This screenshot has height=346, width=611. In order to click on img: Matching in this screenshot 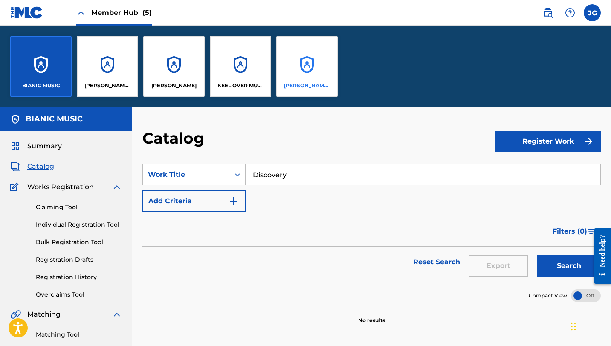, I will do `click(15, 315)`.